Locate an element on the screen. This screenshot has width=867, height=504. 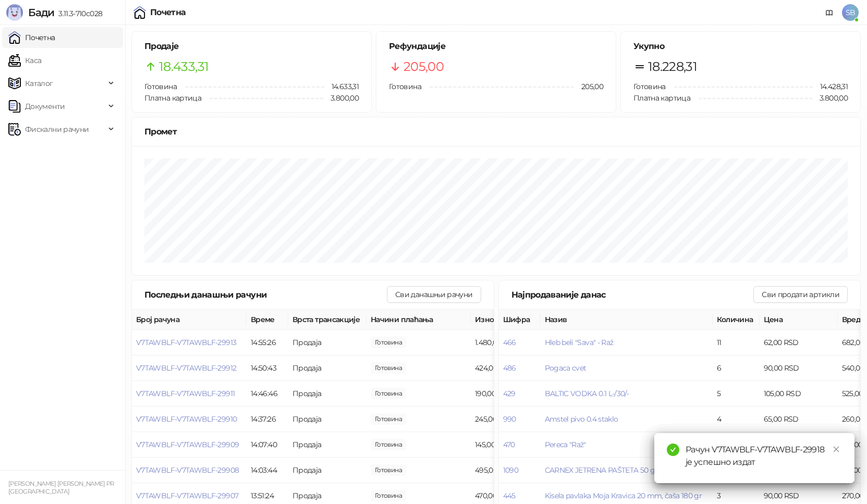
h5: Продаје is located at coordinates (251, 46).